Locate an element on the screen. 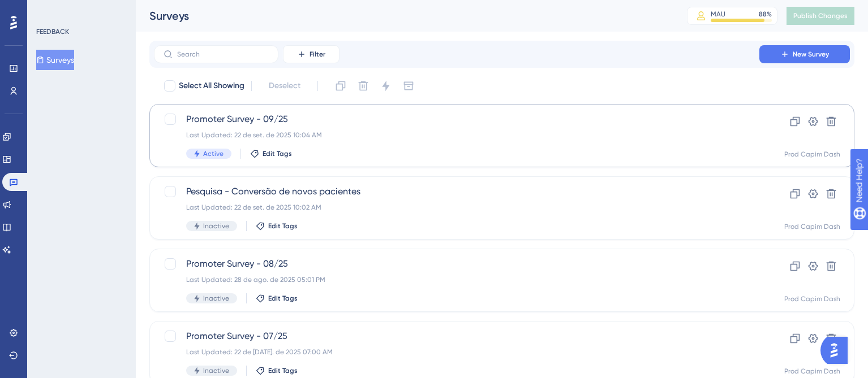  span: Publish Changes is located at coordinates (820, 16).